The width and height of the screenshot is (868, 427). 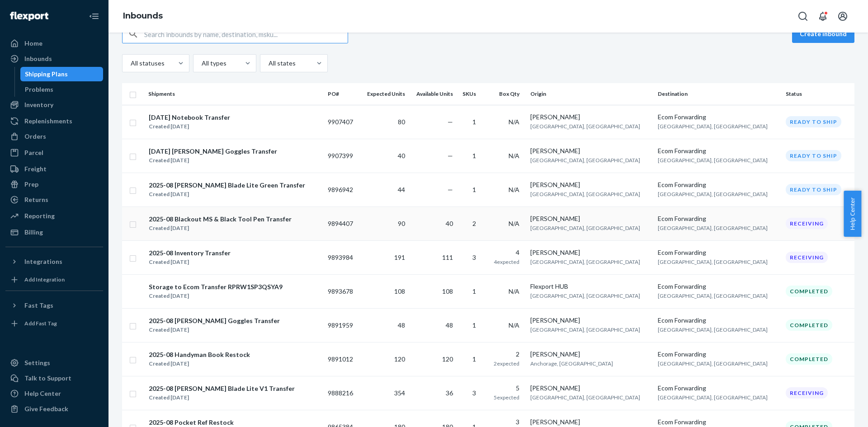 I want to click on th: Status, so click(x=818, y=94).